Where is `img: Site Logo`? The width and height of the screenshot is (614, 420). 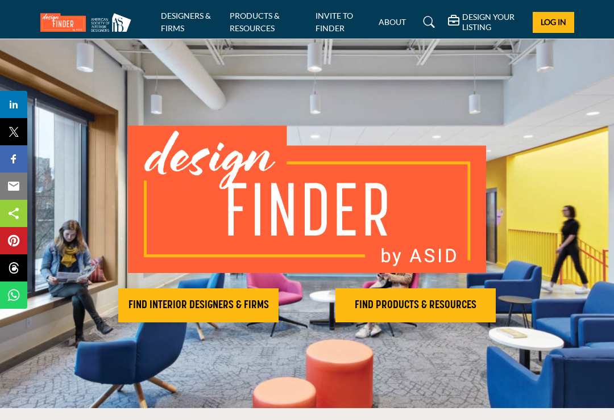
img: Site Logo is located at coordinates (89, 22).